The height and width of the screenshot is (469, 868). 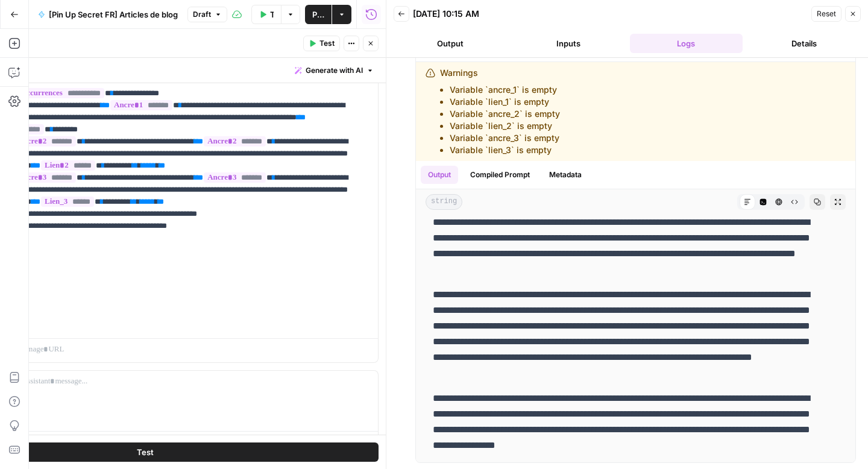 What do you see at coordinates (114, 15) in the screenshot?
I see `span: [Pin Up Secret FR] Articles de blog` at bounding box center [114, 15].